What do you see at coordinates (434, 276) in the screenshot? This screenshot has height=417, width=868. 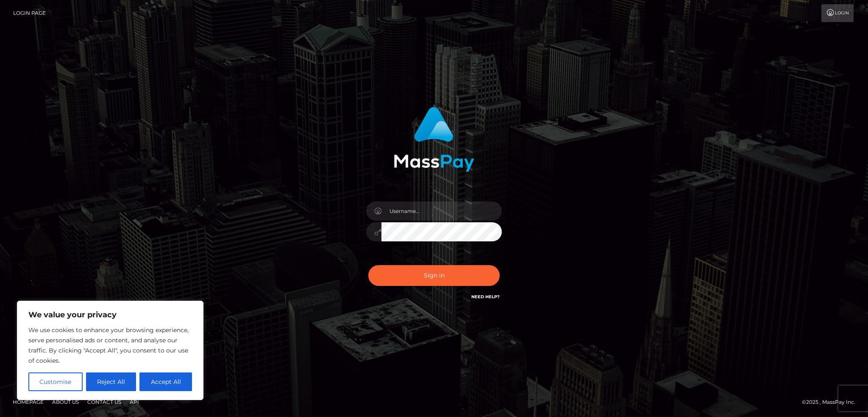 I see `button: Sign in` at bounding box center [434, 276].